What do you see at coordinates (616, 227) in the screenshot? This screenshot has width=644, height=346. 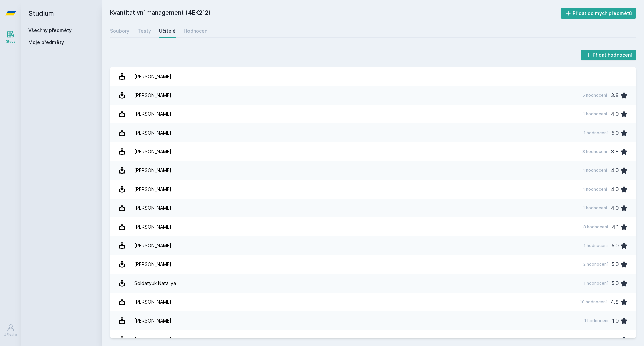 I see `div: 4.1` at bounding box center [616, 227].